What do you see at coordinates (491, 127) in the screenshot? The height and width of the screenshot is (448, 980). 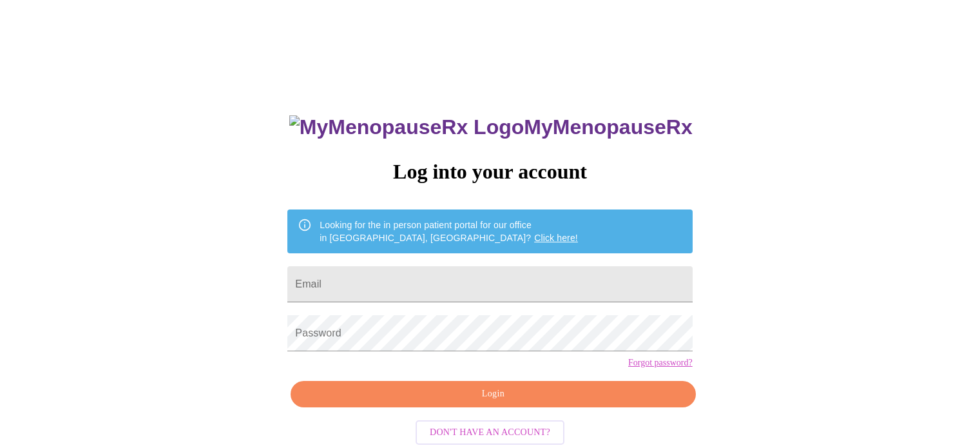 I see `h3: MyMenopauseRx` at bounding box center [491, 127].